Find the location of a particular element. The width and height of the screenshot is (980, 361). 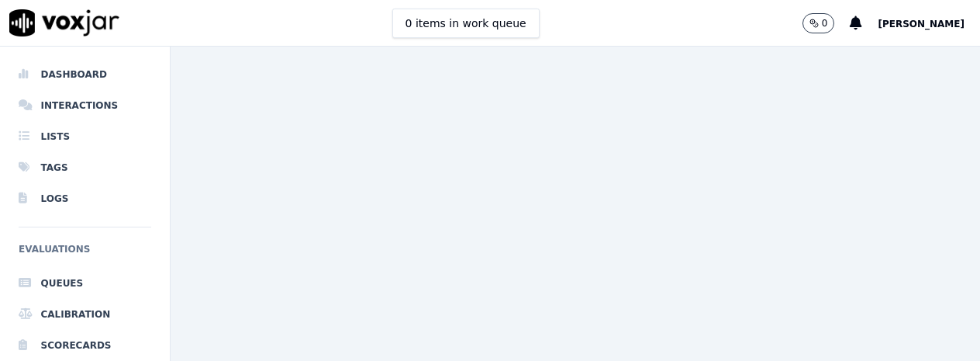

li: Lists is located at coordinates (84, 137).